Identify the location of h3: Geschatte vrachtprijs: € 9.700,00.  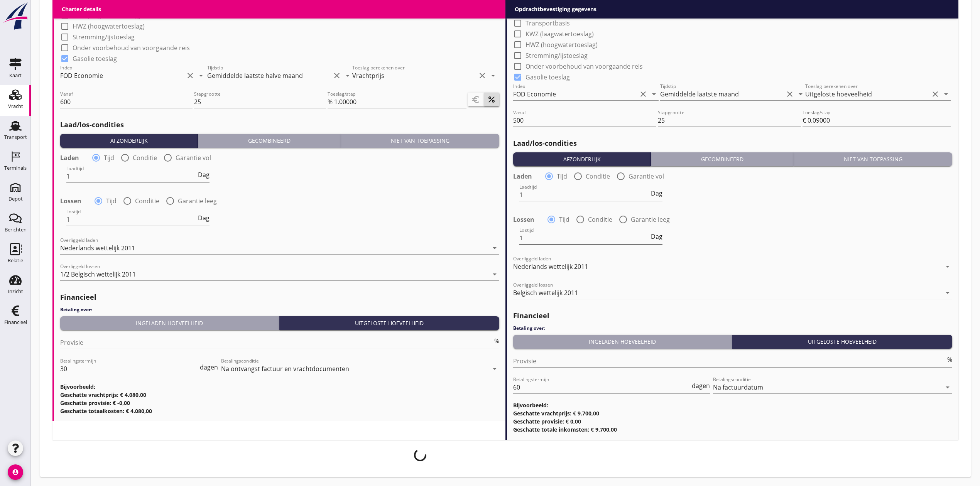
(732, 413).